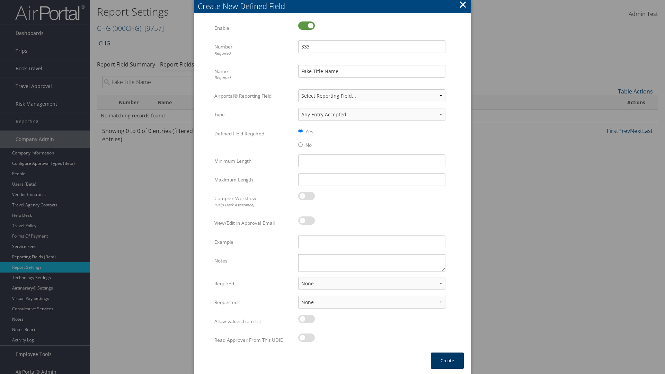  What do you see at coordinates (254, 223) in the screenshot?
I see `label: View/Edit in Approval Email` at bounding box center [254, 223].